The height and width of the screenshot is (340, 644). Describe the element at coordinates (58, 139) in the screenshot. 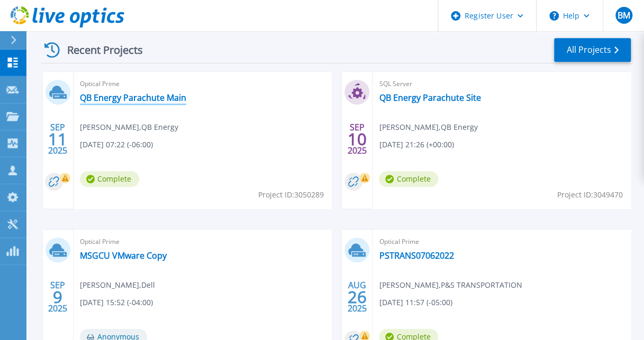

I see `span: 11` at that location.